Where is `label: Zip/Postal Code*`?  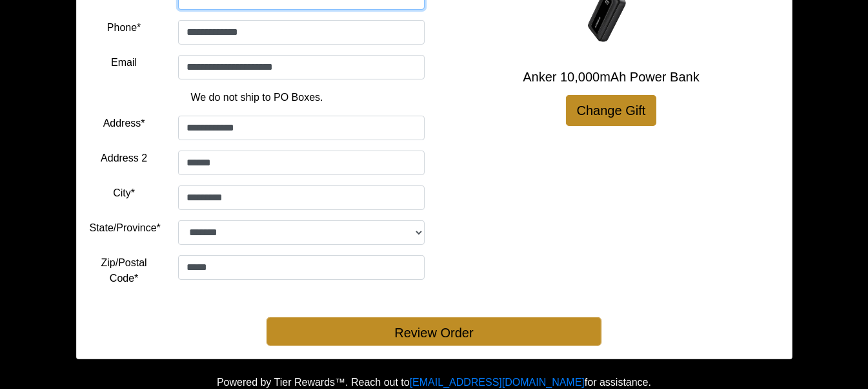 label: Zip/Postal Code* is located at coordinates (124, 271).